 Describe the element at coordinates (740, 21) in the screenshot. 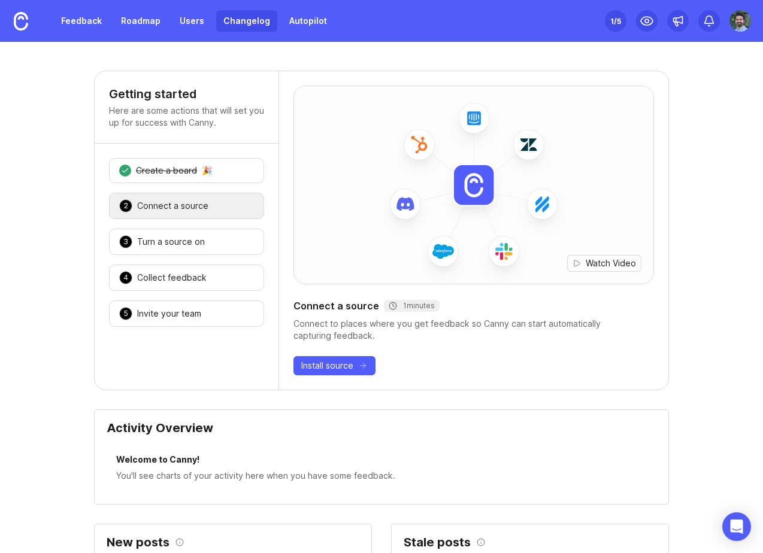

I see `img: Rishin Banker` at that location.